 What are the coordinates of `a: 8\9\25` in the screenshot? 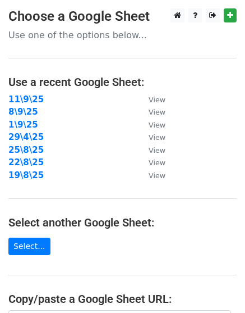 It's located at (23, 112).